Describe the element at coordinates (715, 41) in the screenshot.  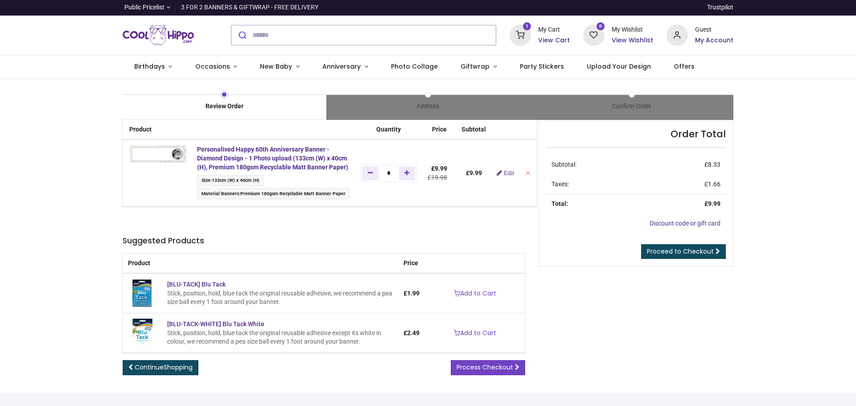
I see `h6: My Account` at that location.